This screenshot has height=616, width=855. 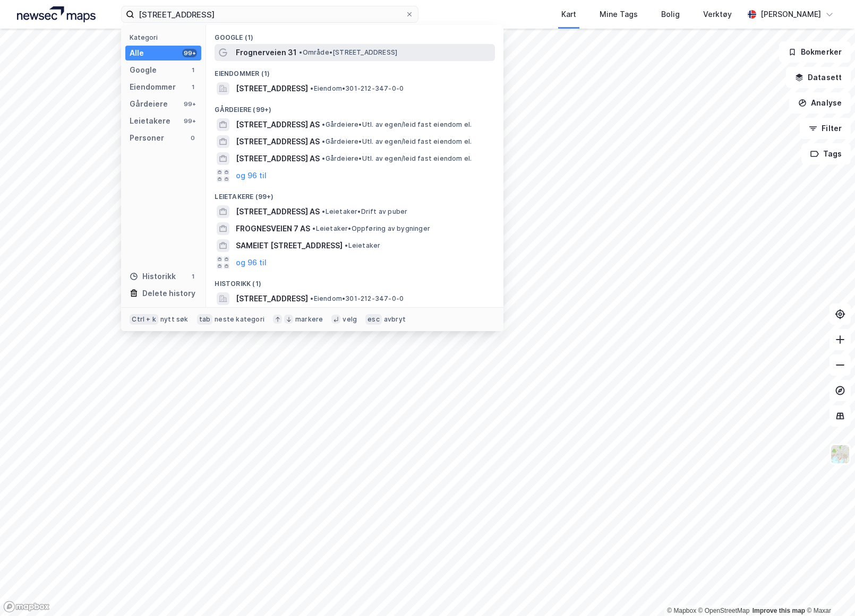 I want to click on div: Eiendommer, so click(x=152, y=87).